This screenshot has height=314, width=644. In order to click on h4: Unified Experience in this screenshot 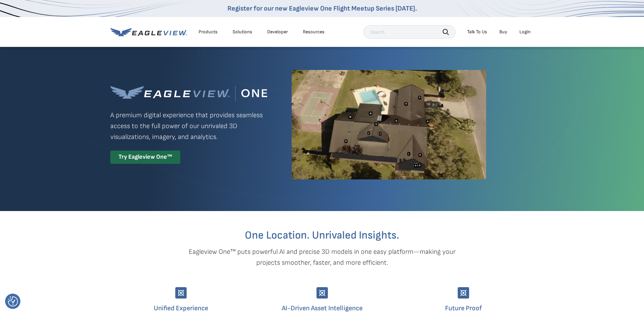, I will do `click(181, 308)`.